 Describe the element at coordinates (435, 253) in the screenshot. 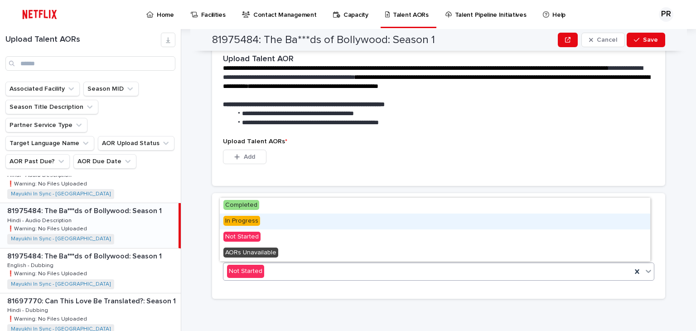

I see `div: AORs Unavailable` at that location.